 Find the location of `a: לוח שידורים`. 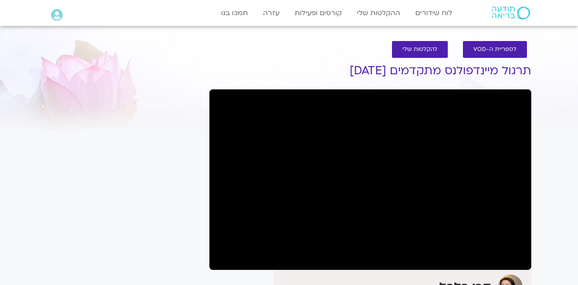

a: לוח שידורים is located at coordinates (433, 13).